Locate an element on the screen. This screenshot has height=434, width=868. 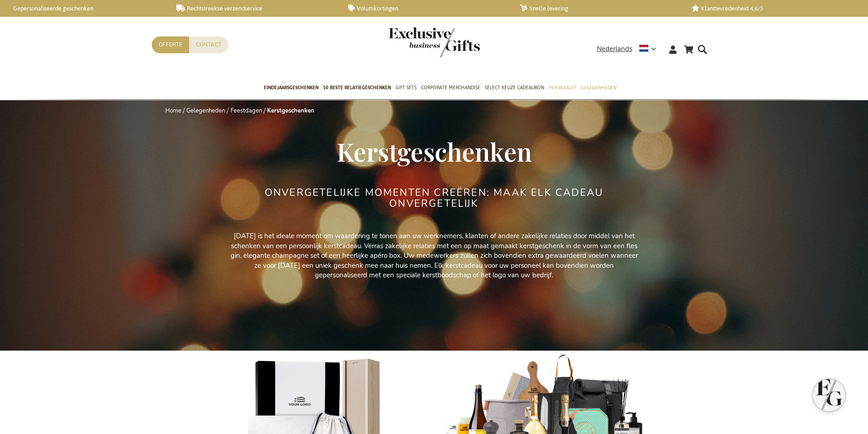
span: Kerstgeschenken is located at coordinates (434, 151).